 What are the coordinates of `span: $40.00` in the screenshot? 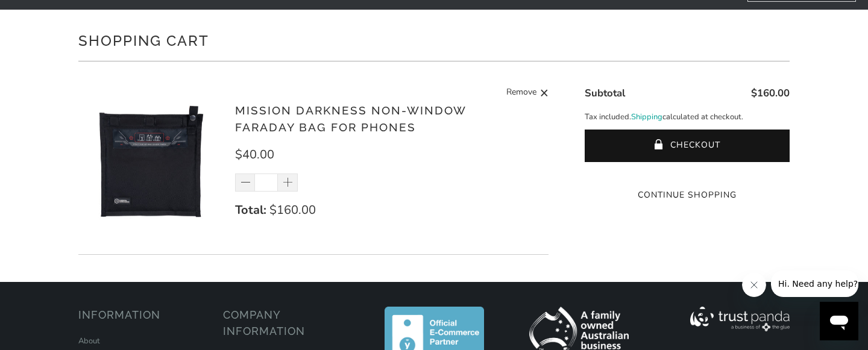 It's located at (254, 154).